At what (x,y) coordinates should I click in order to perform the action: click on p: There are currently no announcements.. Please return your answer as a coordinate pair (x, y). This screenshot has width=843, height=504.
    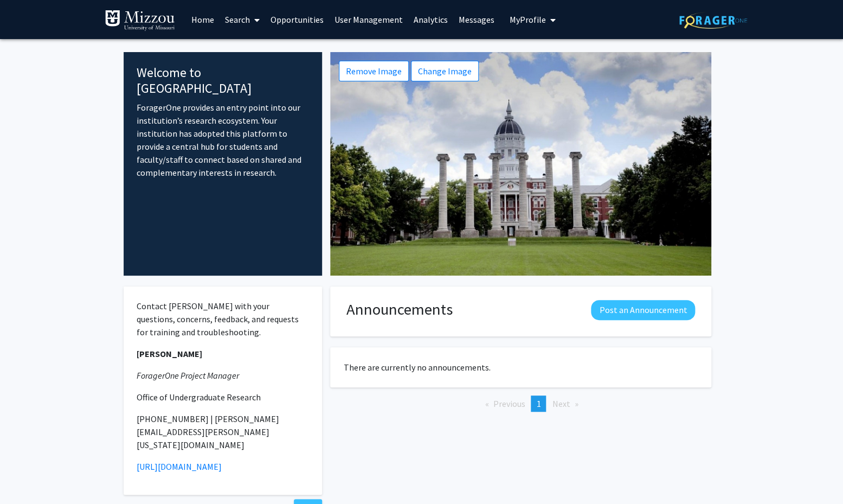
    Looking at the image, I should click on (520, 367).